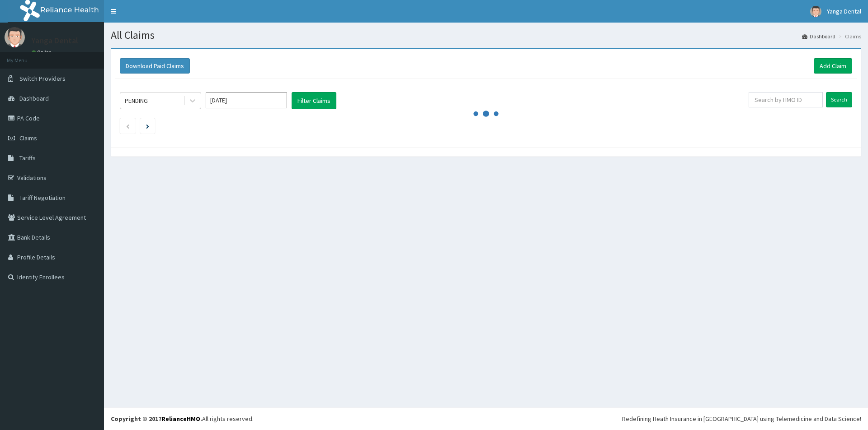 This screenshot has width=868, height=430. I want to click on a: Add Claim, so click(832, 66).